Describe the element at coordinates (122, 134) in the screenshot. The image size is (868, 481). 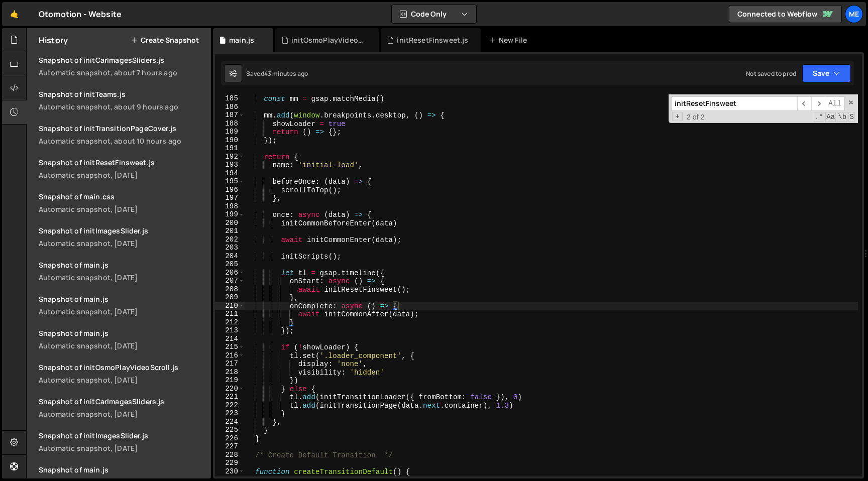
I see `a: Snapshot of initTransitionPageCover.js Automatic snapshot, about 10 hours ago` at that location.